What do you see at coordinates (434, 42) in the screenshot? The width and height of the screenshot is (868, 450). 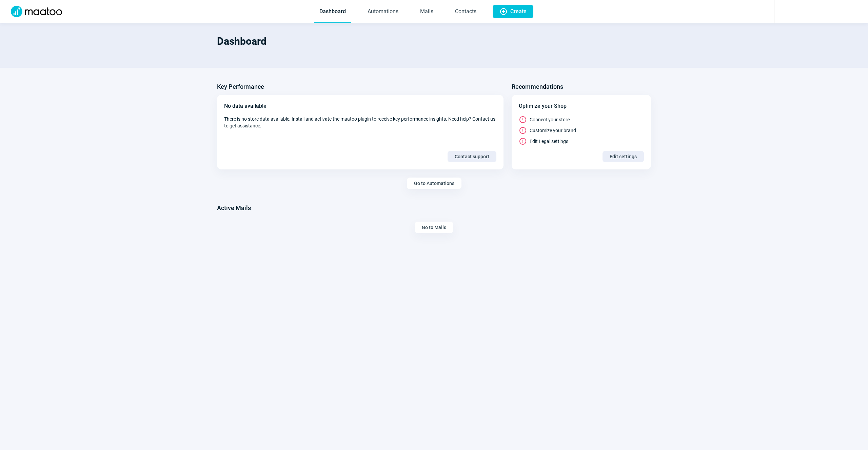 I see `h1: Dashboard` at bounding box center [434, 42].